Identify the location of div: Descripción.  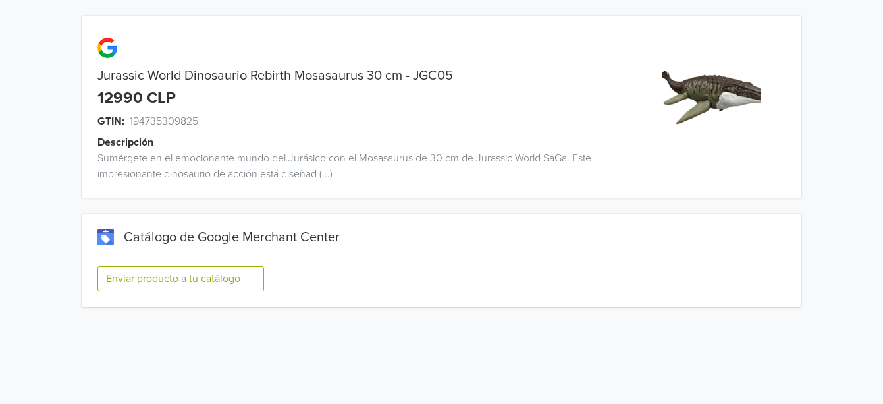
(367, 142).